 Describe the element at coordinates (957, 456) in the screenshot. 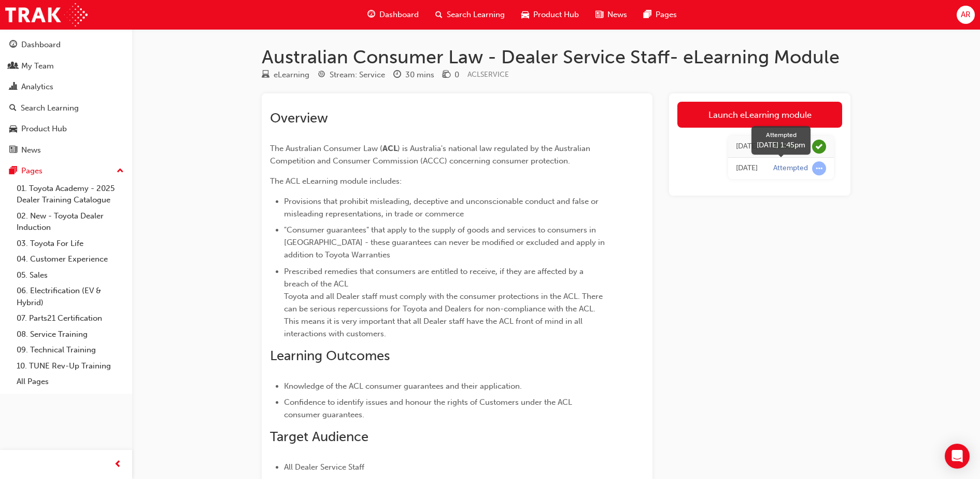

I see `div: Open Intercom Messenger` at that location.